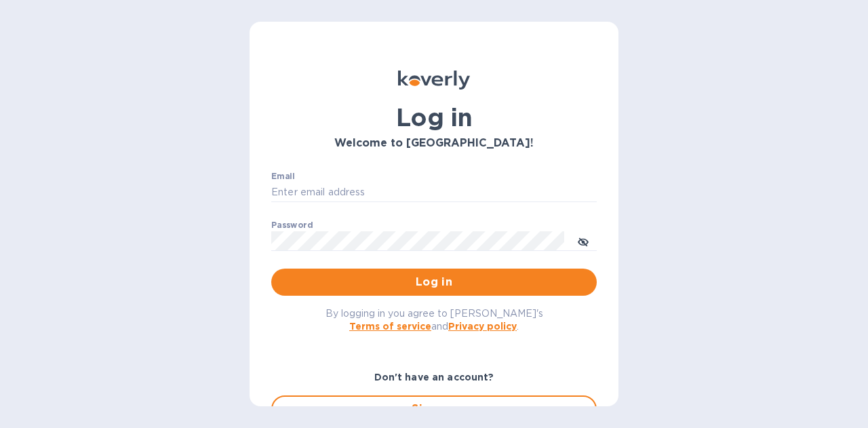 Image resolution: width=868 pixels, height=428 pixels. Describe the element at coordinates (434, 283) in the screenshot. I see `button: Log in` at that location.